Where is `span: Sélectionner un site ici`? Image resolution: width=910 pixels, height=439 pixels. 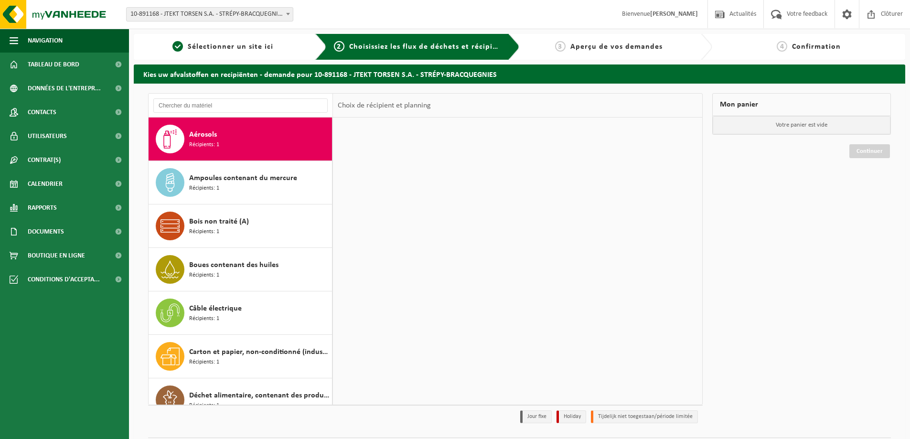
span: Sélectionner un site ici is located at coordinates (230, 47).